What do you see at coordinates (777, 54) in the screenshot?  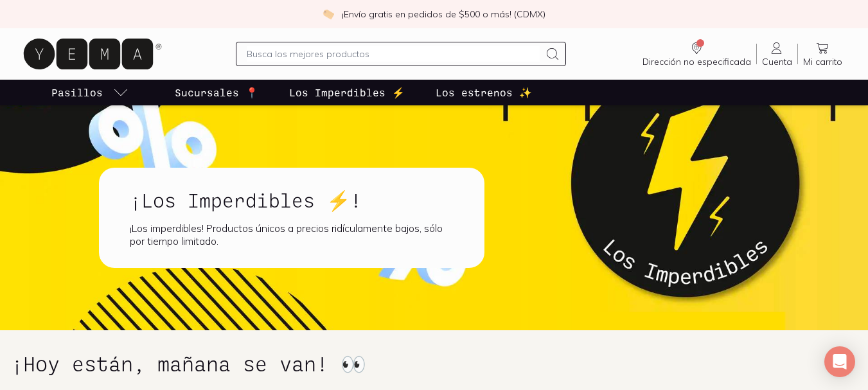 I see `a: Cuenta` at bounding box center [777, 54].